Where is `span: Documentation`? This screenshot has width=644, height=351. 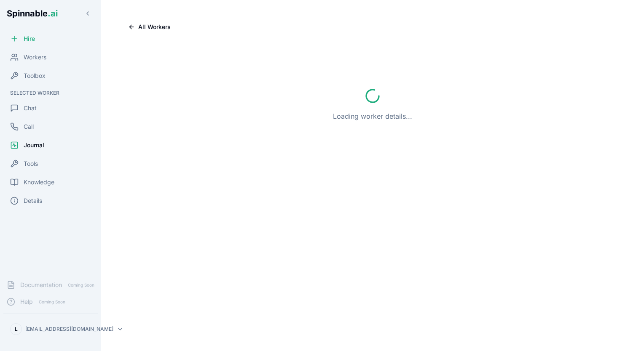 span: Documentation is located at coordinates (41, 285).